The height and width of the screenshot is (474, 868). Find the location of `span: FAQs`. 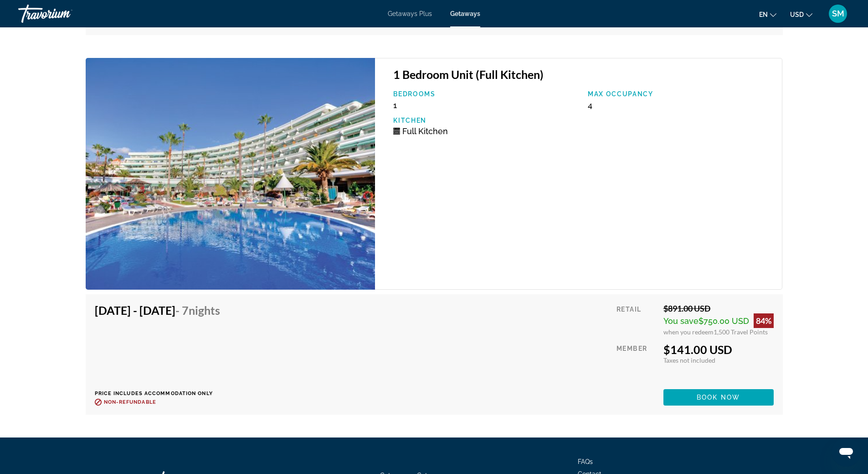

span: FAQs is located at coordinates (585, 461).